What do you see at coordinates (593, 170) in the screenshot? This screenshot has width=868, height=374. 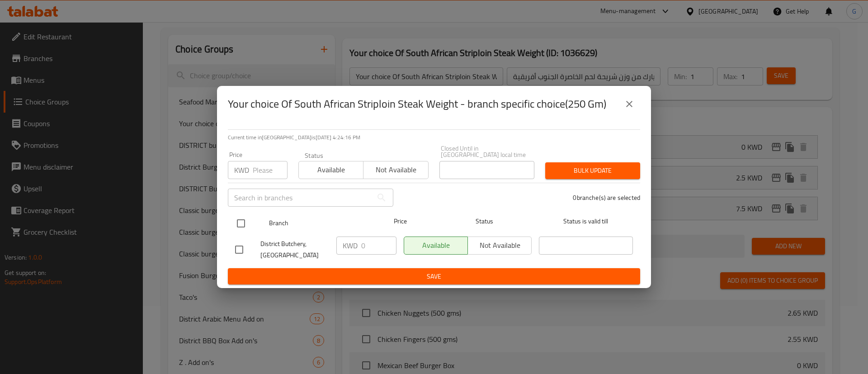 I see `span: Bulk update` at bounding box center [593, 170].